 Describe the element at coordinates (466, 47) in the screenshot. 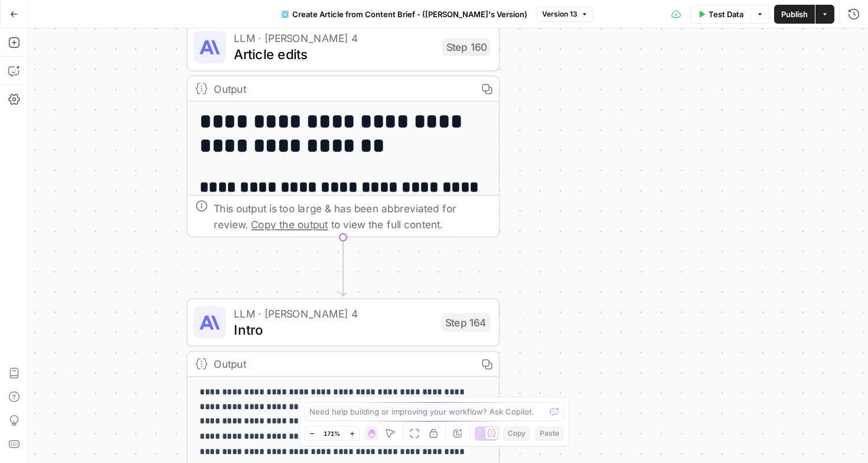

I see `div: Step 160` at that location.